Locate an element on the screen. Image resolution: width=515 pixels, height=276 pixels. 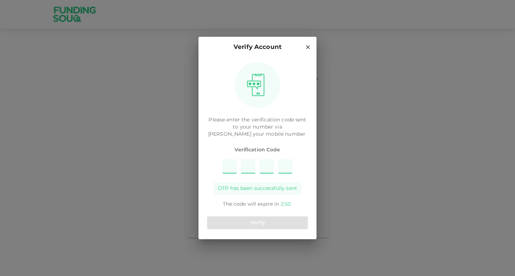
span: 2 : 50 is located at coordinates (286, 204).